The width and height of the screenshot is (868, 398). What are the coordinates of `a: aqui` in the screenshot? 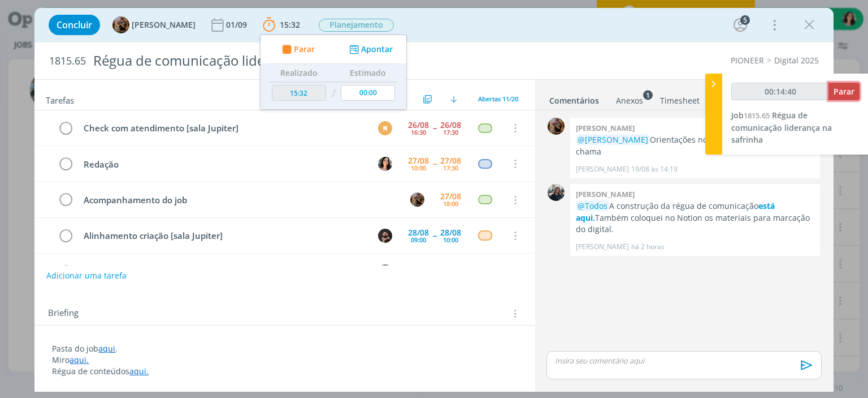 It's located at (107, 348).